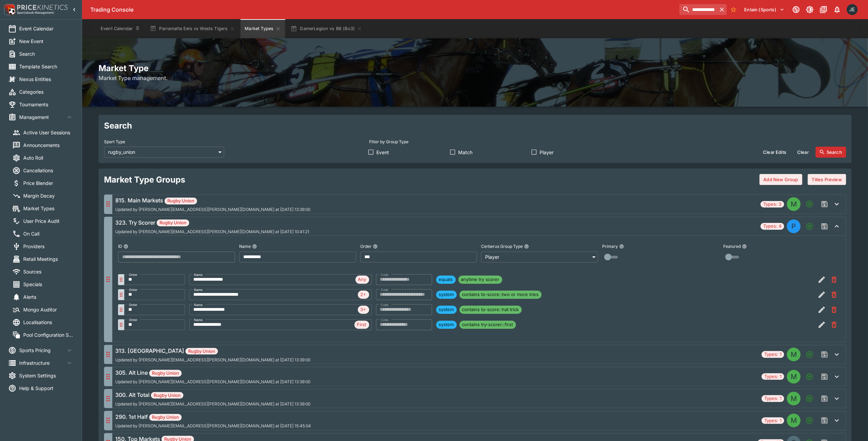 Image resolution: width=868 pixels, height=441 pixels. I want to click on button: Cerberus Group Type, so click(527, 247).